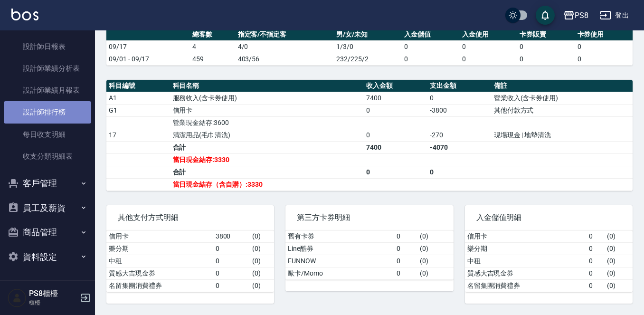 The height and width of the screenshot is (315, 644). Describe the element at coordinates (545, 15) in the screenshot. I see `button: save` at that location.